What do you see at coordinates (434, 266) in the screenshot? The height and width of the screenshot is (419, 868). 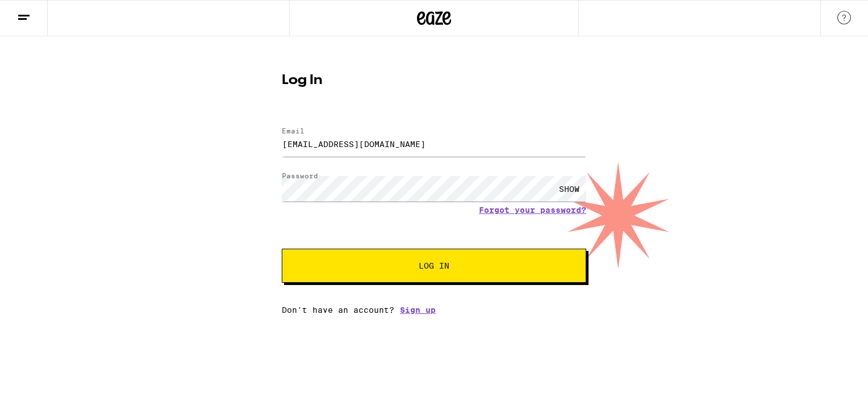 I see `button: Log In` at bounding box center [434, 266].